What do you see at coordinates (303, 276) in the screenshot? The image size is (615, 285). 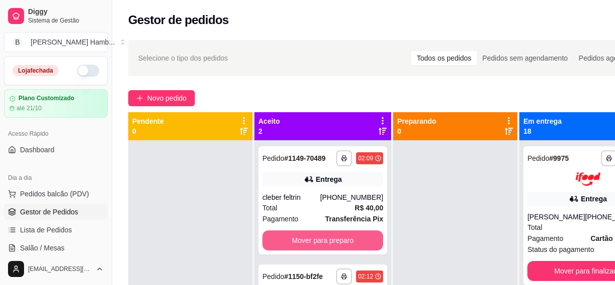 I see `strong: # 1150-bf2fe` at bounding box center [303, 276].